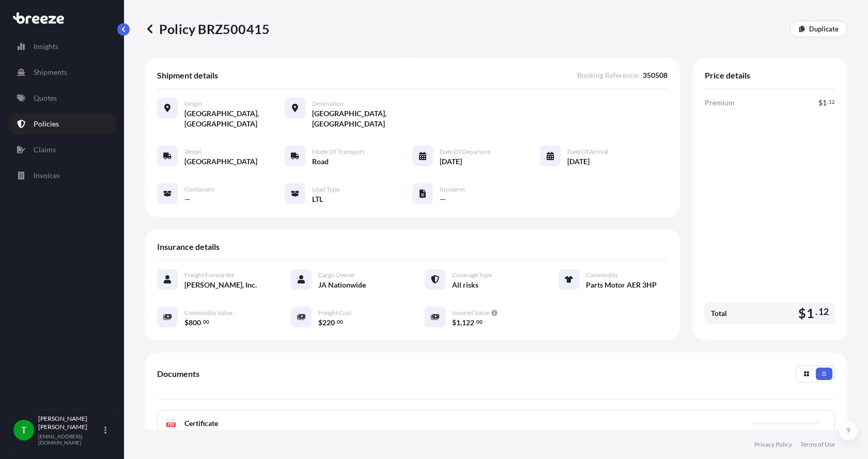  I want to click on a: Claims, so click(62, 150).